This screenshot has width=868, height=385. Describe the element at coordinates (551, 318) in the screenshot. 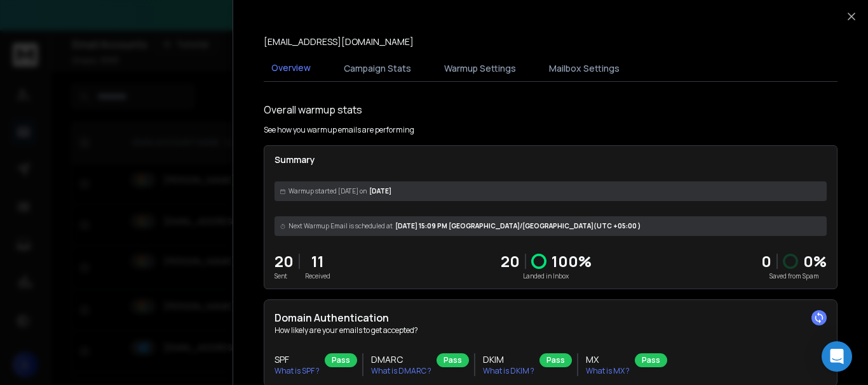

I see `h2: Domain Authentication` at that location.